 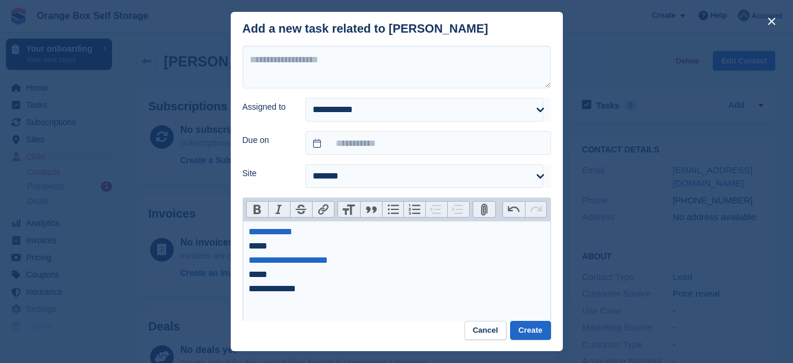 I want to click on button: Quote, so click(x=371, y=209).